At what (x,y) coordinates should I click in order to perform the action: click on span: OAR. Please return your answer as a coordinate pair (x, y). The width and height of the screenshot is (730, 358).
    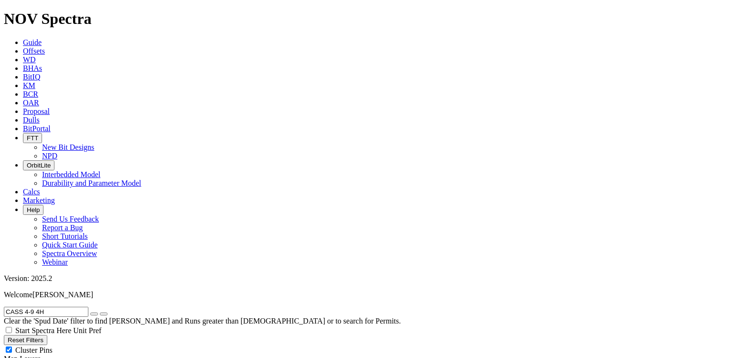
    Looking at the image, I should click on (31, 102).